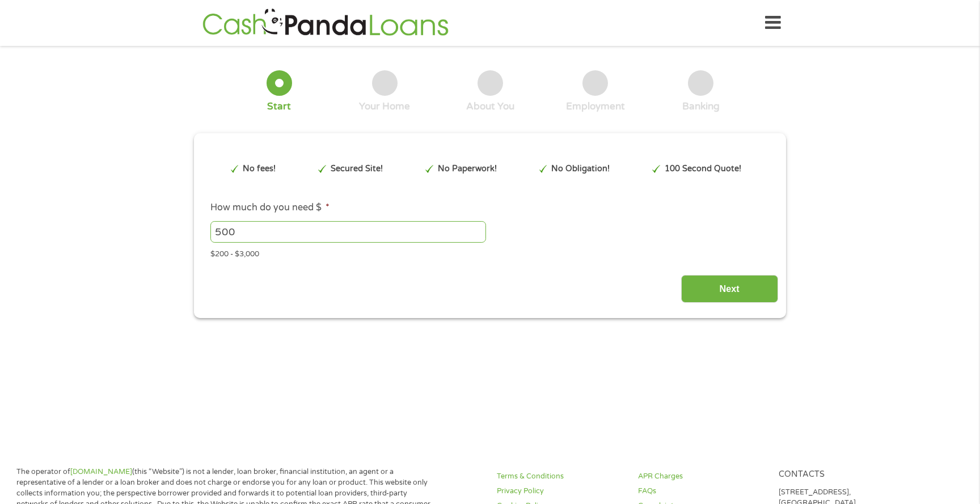 The height and width of the screenshot is (504, 980). What do you see at coordinates (270, 208) in the screenshot?
I see `label: How much do you need $` at bounding box center [270, 208].